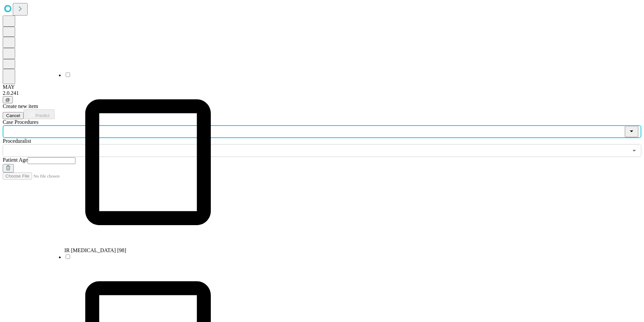 This screenshot has width=644, height=322. I want to click on button: Predict, so click(39, 114).